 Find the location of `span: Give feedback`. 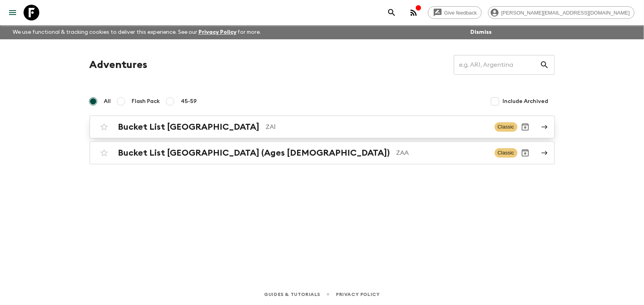

span: Give feedback is located at coordinates (461, 13).